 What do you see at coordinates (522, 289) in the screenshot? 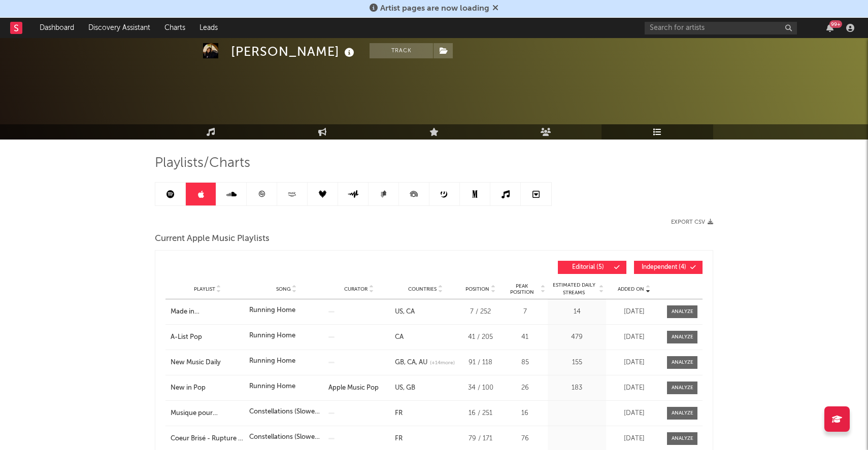
I see `span: Peak Position` at bounding box center [522, 289].